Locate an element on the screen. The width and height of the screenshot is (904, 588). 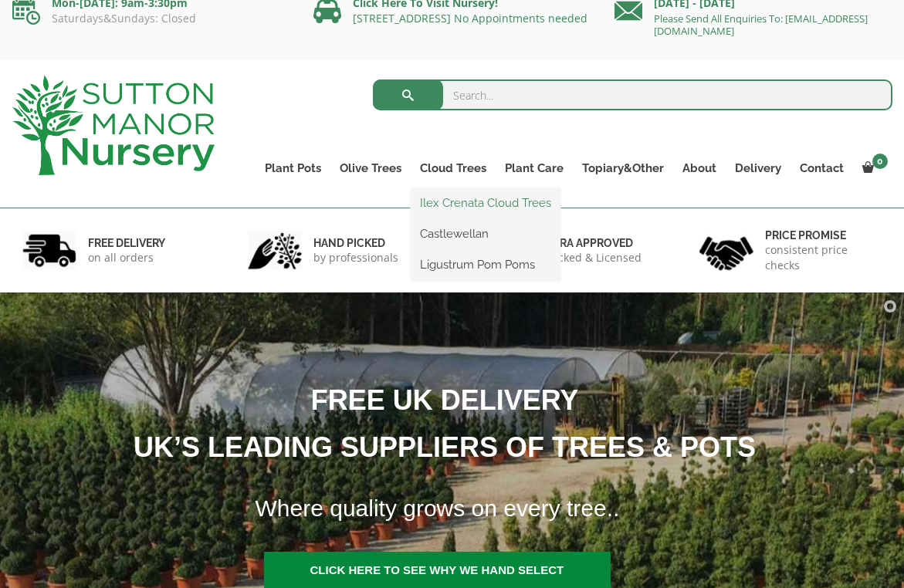
input: Search... is located at coordinates (633, 95).